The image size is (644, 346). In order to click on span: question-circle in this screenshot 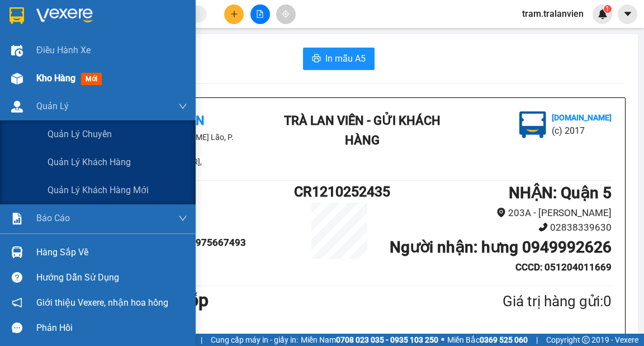, I will do `click(17, 277)`.